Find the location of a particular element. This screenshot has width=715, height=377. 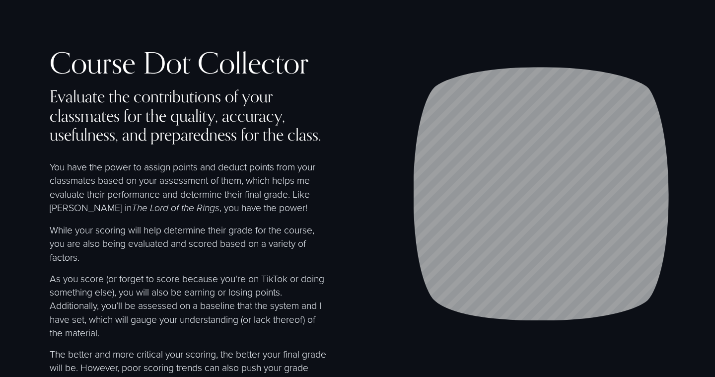

h2: Course Dot Collector is located at coordinates (188, 63).